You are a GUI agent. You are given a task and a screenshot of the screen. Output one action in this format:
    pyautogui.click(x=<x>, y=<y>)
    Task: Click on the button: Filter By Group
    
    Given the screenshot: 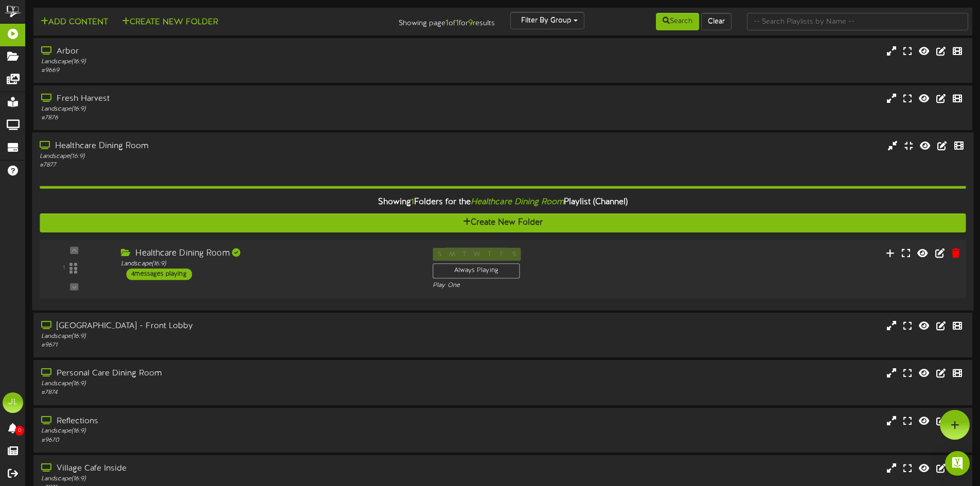 What is the action you would take?
    pyautogui.click(x=547, y=21)
    